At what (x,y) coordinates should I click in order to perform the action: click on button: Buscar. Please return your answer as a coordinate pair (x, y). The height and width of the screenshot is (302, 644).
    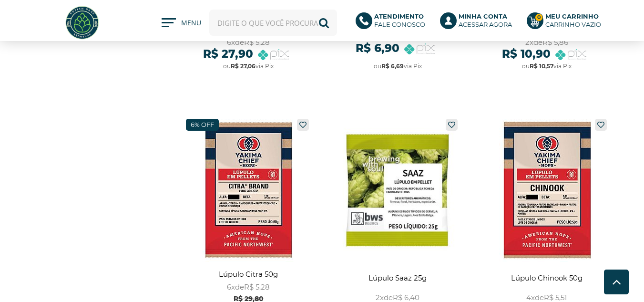
    Looking at the image, I should click on (323, 22).